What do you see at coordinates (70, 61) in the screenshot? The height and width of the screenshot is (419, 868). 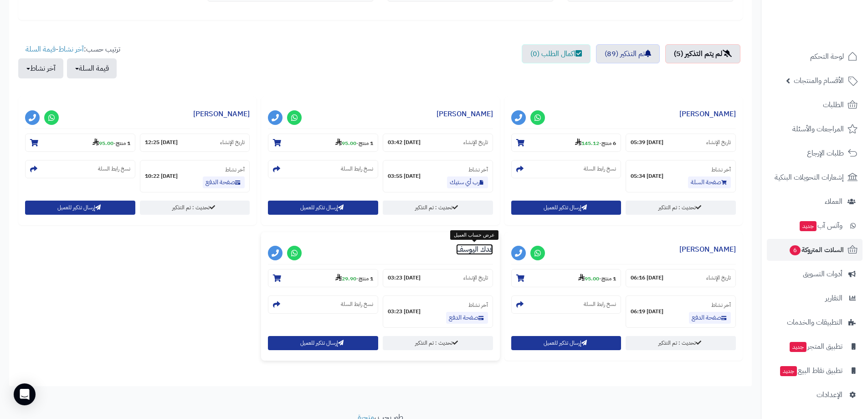 I see `ul: ترتيب حسب: -` at bounding box center [70, 61].